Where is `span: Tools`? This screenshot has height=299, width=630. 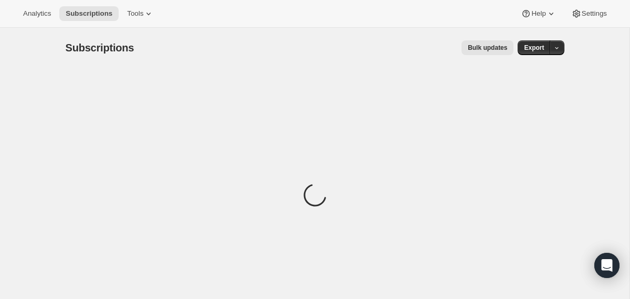 span: Tools is located at coordinates (135, 14).